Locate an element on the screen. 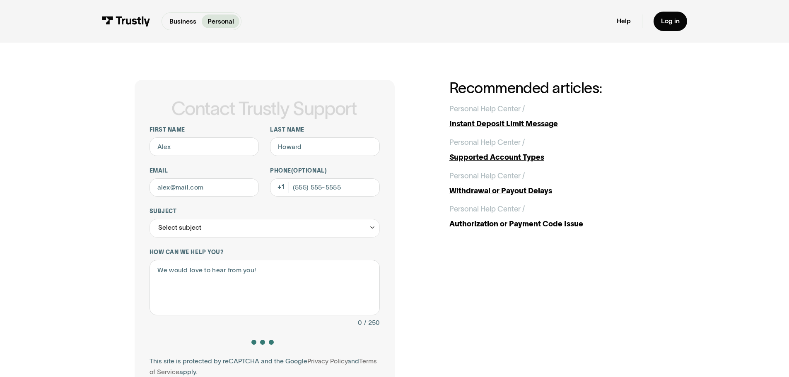 This screenshot has width=789, height=377. div: 0 is located at coordinates (360, 323).